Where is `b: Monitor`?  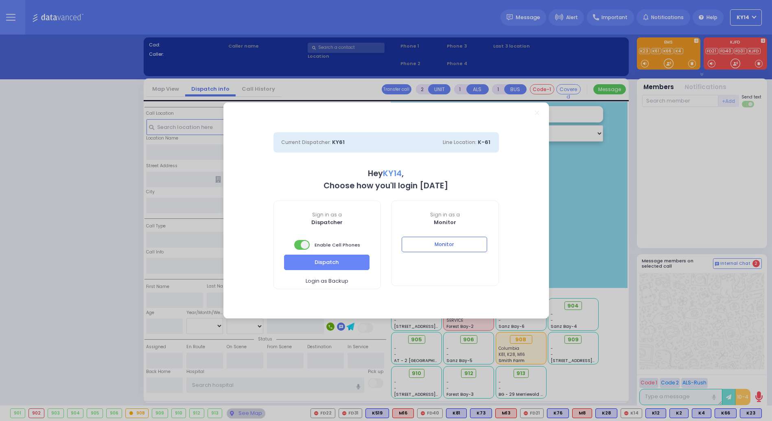
b: Monitor is located at coordinates (445, 222).